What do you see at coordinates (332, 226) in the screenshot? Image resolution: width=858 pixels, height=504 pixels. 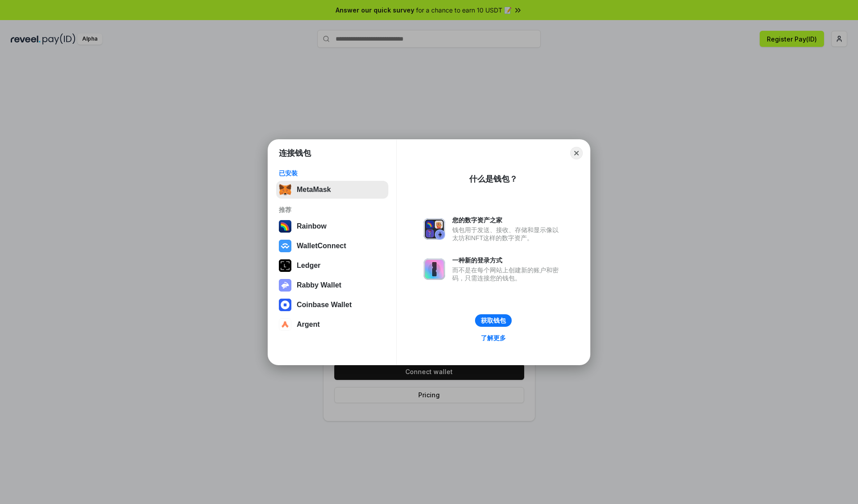 I see `button: Rainbow` at bounding box center [332, 226].